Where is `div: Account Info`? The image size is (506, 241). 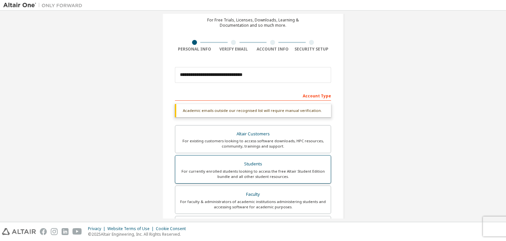 div: Account Info is located at coordinates (273, 49).